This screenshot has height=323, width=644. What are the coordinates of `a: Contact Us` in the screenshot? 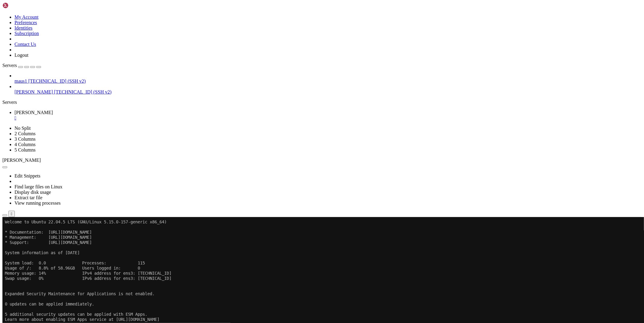 It's located at (25, 44).